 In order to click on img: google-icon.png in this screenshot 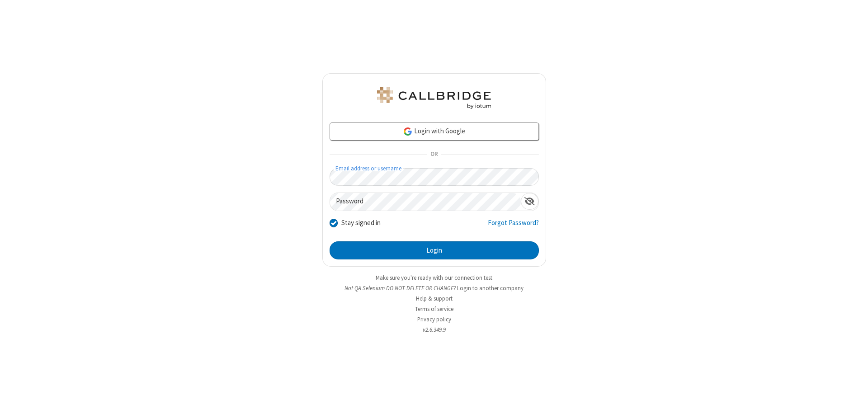, I will do `click(408, 132)`.